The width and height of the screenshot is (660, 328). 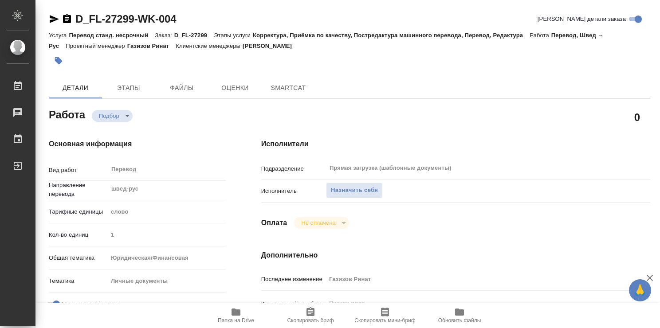 I want to click on p: Комментарий к работе, so click(x=293, y=304).